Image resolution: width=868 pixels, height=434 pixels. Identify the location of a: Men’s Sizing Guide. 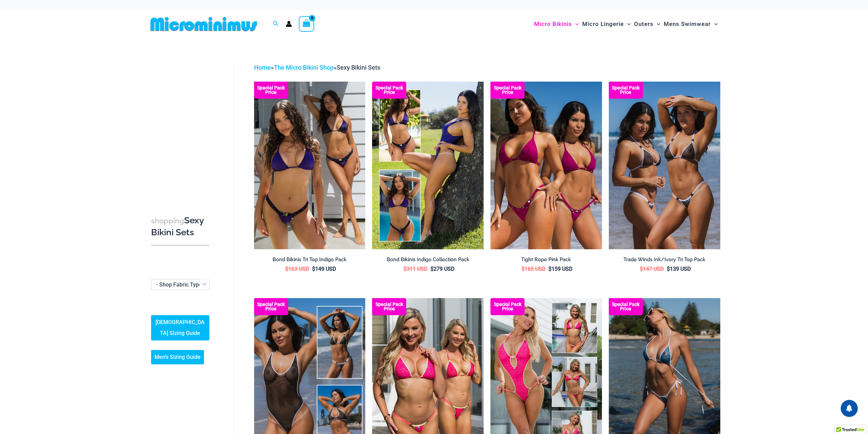
(177, 357).